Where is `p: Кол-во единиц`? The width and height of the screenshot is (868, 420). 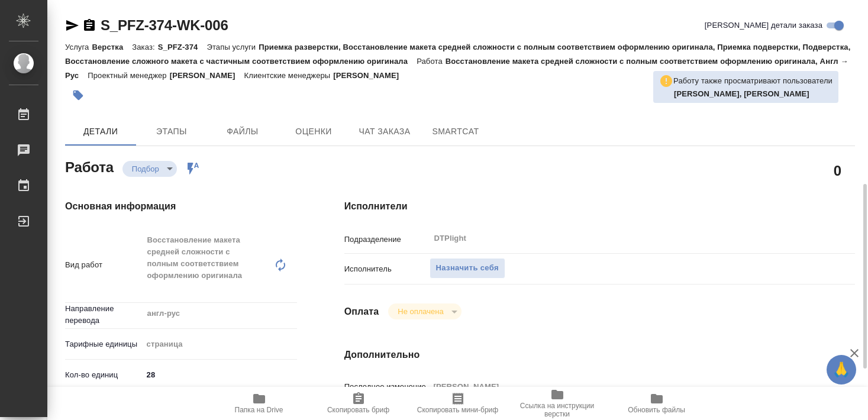
p: Кол-во единиц is located at coordinates (104, 375).